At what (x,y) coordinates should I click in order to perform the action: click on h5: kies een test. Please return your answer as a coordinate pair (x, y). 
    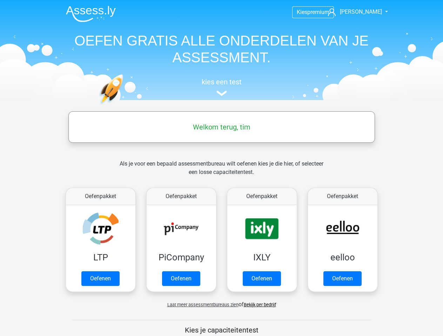
    Looking at the image, I should click on (221, 82).